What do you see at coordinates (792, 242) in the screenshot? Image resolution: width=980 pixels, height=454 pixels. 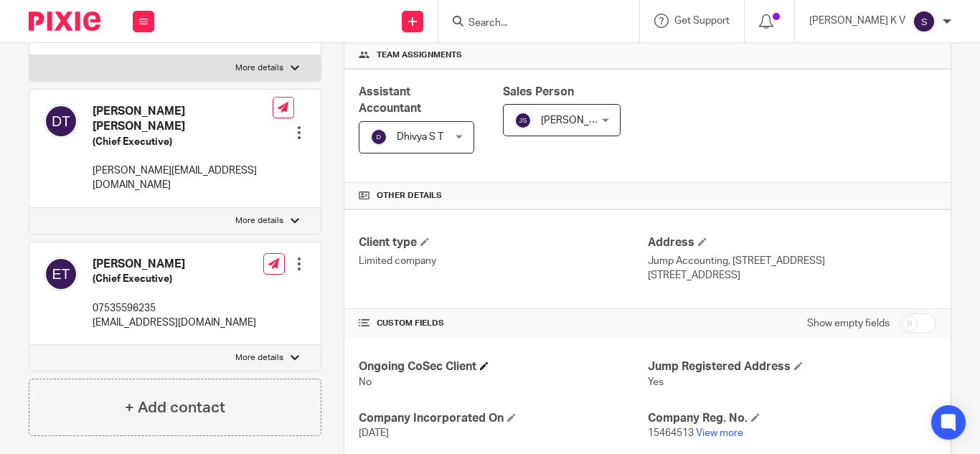 I see `h4: Address` at bounding box center [792, 242].